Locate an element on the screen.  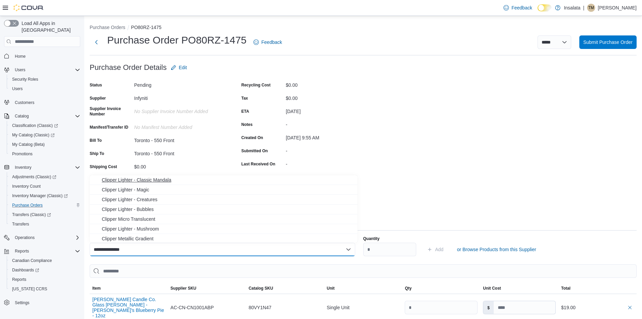
a: Inventory Manager (Classic) is located at coordinates (45, 196).